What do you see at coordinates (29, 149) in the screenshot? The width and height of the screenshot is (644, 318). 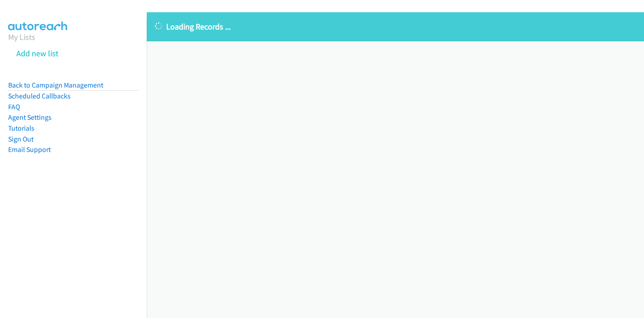 I see `a: Email Support` at bounding box center [29, 149].